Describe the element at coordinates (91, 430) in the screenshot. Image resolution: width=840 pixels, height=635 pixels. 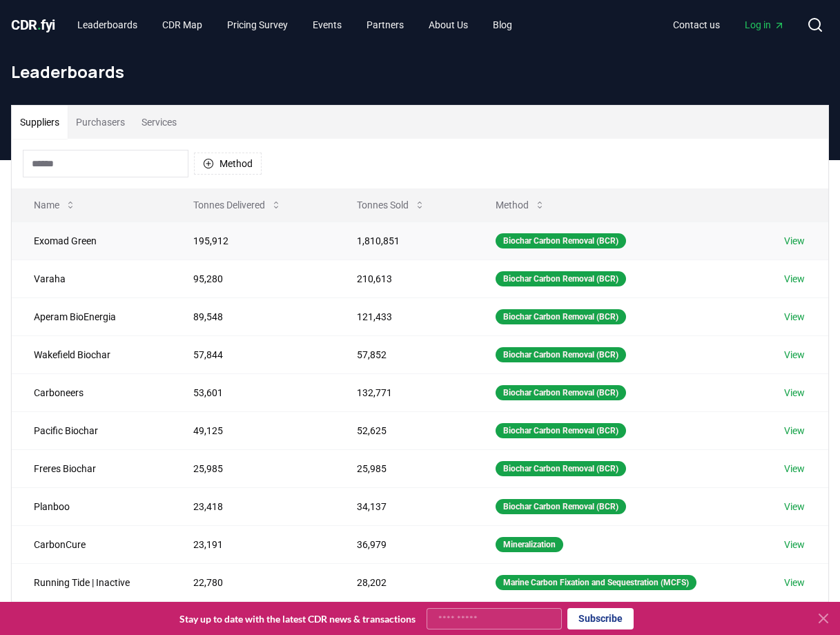
I see `td: Pacific Biochar` at that location.